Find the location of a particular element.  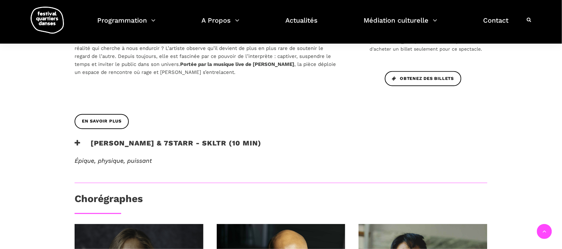

a: A Propos is located at coordinates (221, 24).